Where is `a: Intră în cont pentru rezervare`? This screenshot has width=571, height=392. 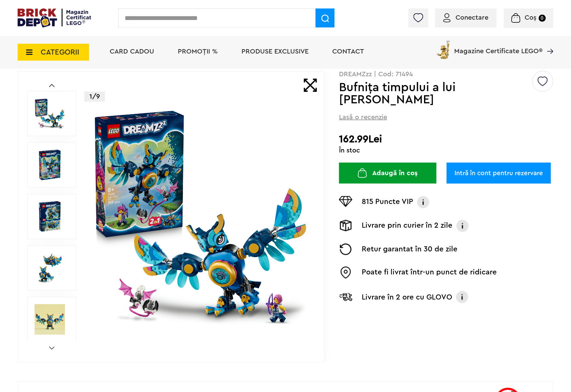 a: Intră în cont pentru rezervare is located at coordinates (499, 173).